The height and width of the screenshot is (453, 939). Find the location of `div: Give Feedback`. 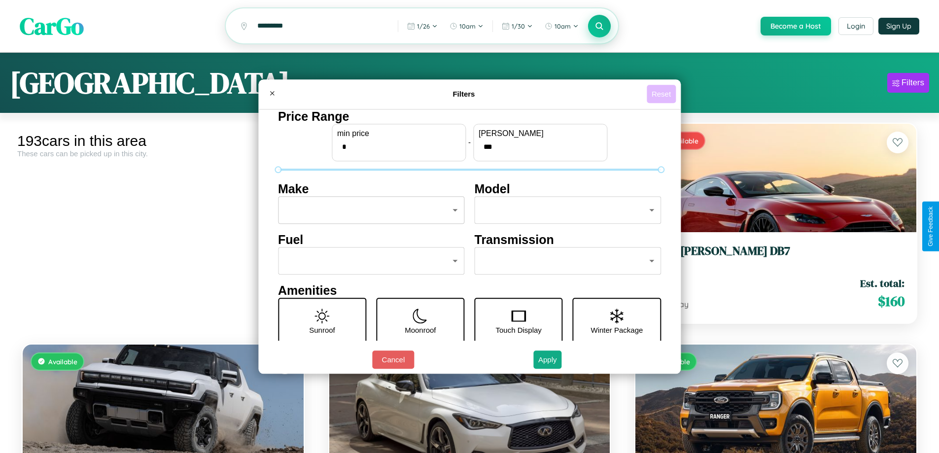

div: Give Feedback is located at coordinates (931, 226).